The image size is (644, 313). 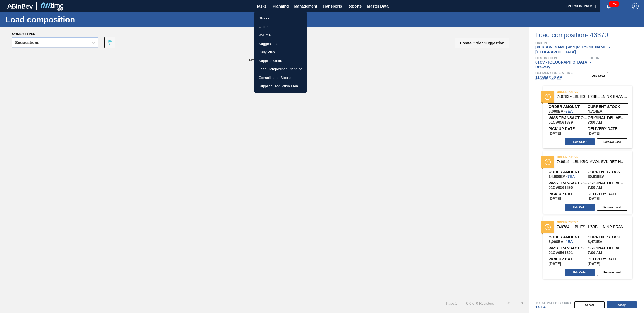 I want to click on li: Load Composition Planning, so click(x=280, y=69).